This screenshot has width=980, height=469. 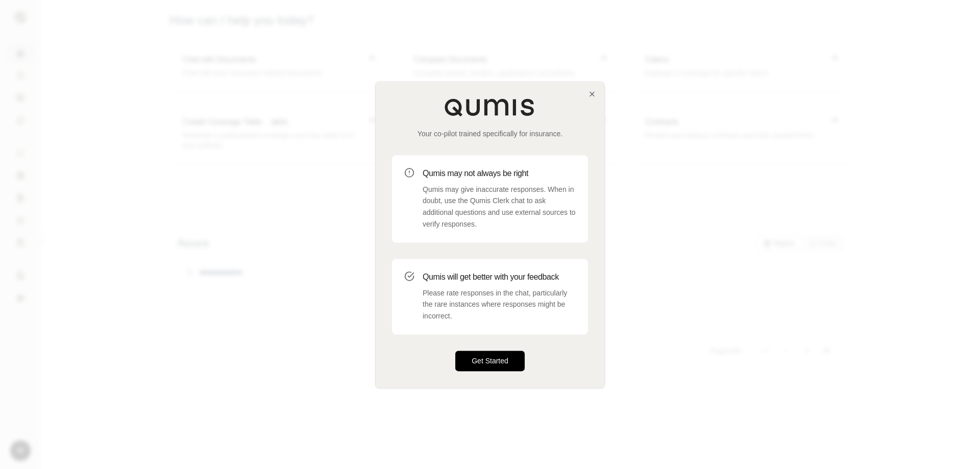 What do you see at coordinates (499, 173) in the screenshot?
I see `h3: Qumis may not always be right` at bounding box center [499, 173].